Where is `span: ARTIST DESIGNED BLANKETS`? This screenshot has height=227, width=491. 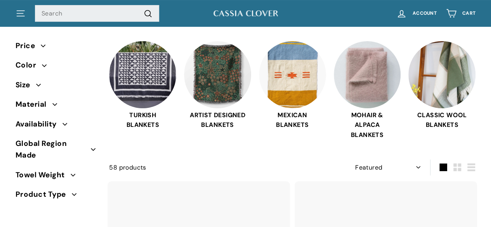 span: ARTIST DESIGNED BLANKETS is located at coordinates (218, 120).